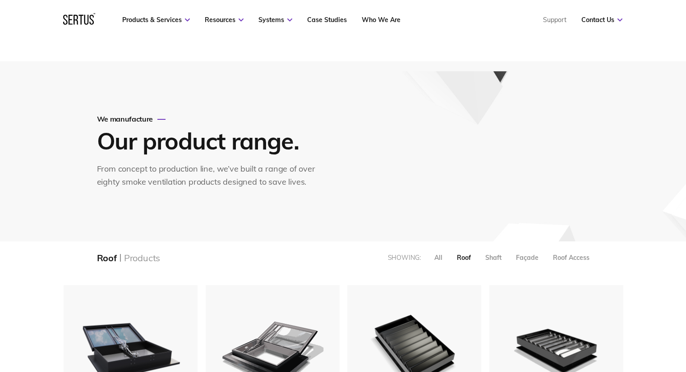 This screenshot has width=686, height=372. Describe the element at coordinates (555, 20) in the screenshot. I see `a: Support` at that location.